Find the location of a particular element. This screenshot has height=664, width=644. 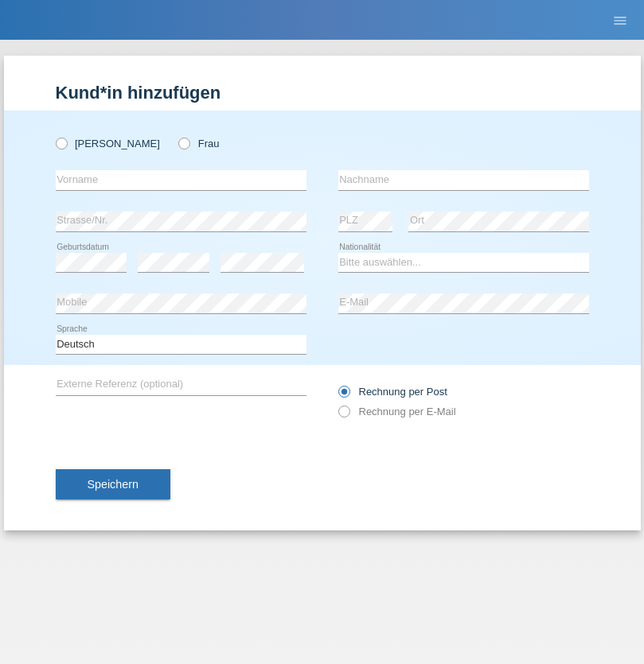

label: Frau is located at coordinates (198, 143).